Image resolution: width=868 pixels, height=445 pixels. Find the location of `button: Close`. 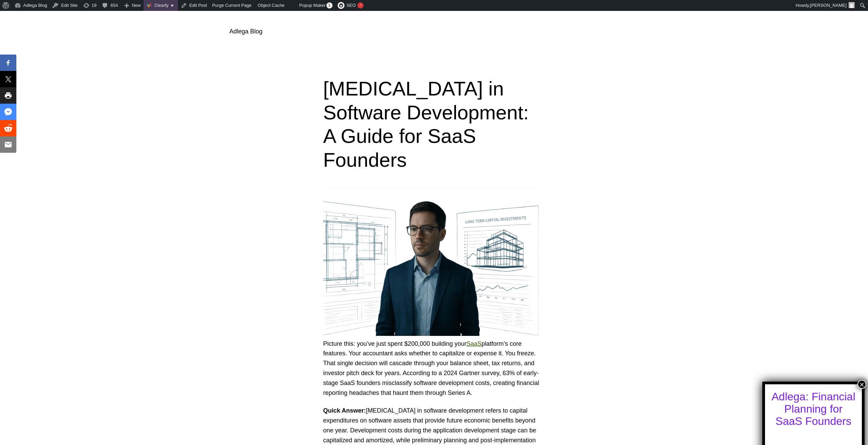

button: Close is located at coordinates (862, 385).